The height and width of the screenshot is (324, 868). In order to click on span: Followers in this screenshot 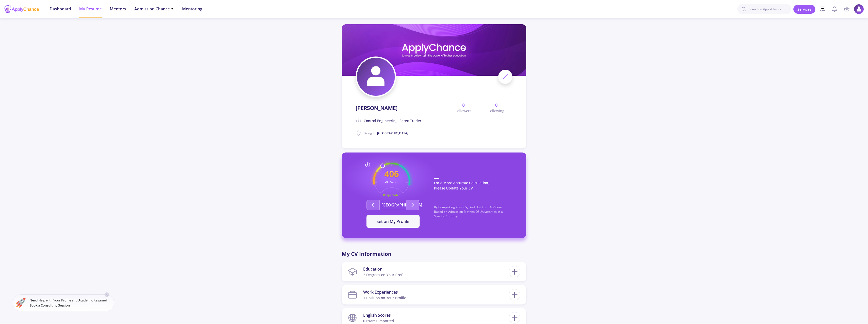, I will do `click(463, 111)`.